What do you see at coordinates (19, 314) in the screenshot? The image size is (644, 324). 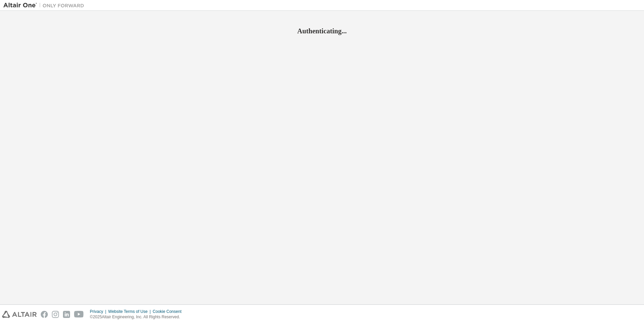 I see `img: altair_logo.svg` at bounding box center [19, 314].